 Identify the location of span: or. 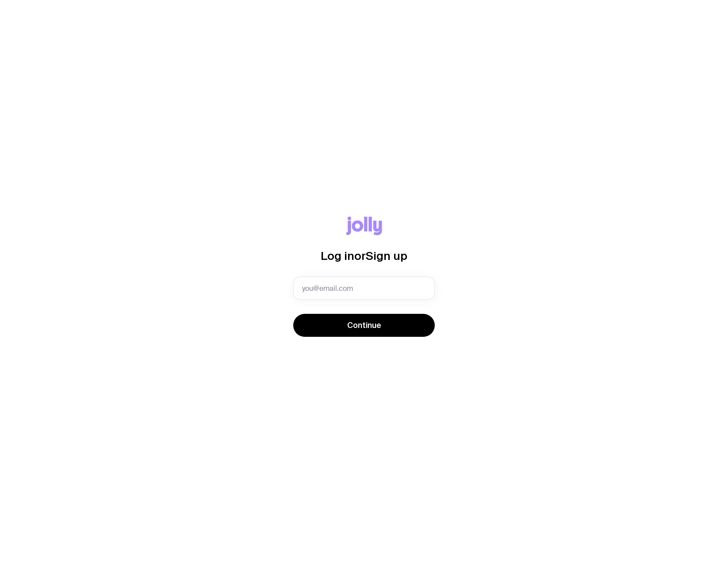
(360, 255).